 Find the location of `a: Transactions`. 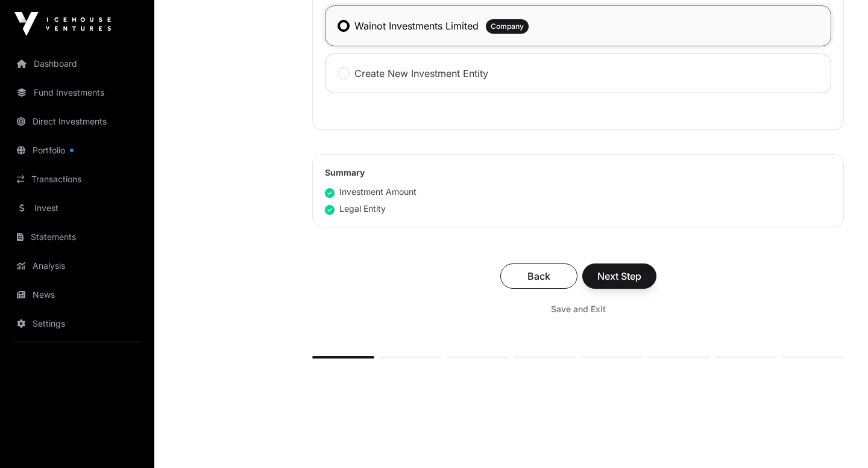

a: Transactions is located at coordinates (77, 180).